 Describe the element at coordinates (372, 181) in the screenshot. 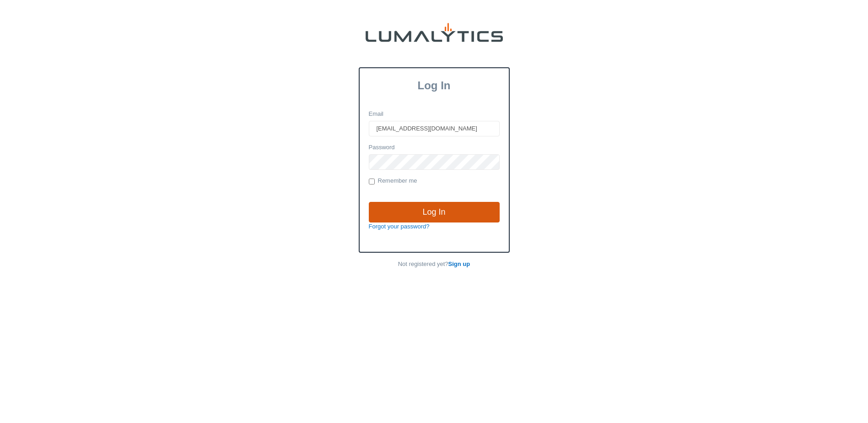

I see `input: Remember me` at that location.